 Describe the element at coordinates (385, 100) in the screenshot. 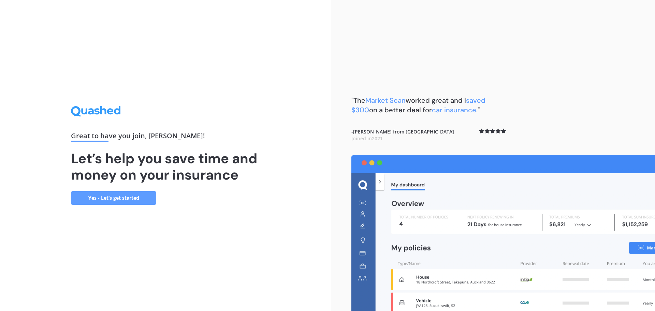

I see `span: Market Scan` at that location.